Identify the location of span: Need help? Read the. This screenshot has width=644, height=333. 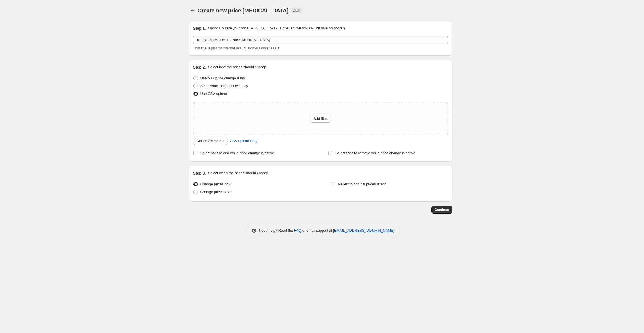
(276, 230).